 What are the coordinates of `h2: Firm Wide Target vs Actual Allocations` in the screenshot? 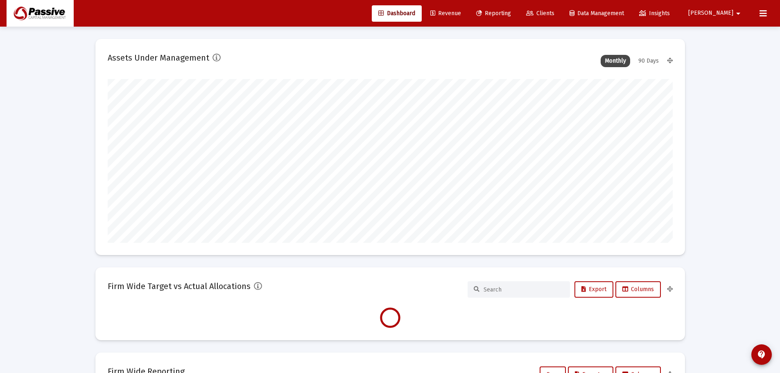 It's located at (179, 286).